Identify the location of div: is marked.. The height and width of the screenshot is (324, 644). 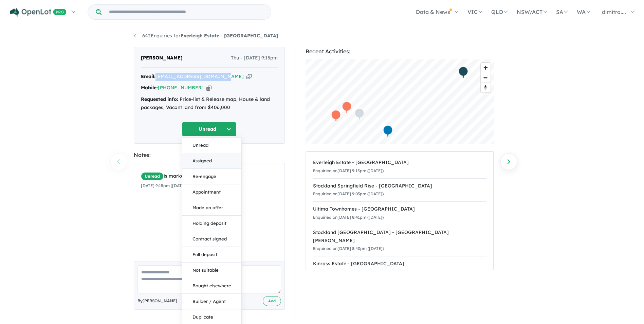
(212, 177).